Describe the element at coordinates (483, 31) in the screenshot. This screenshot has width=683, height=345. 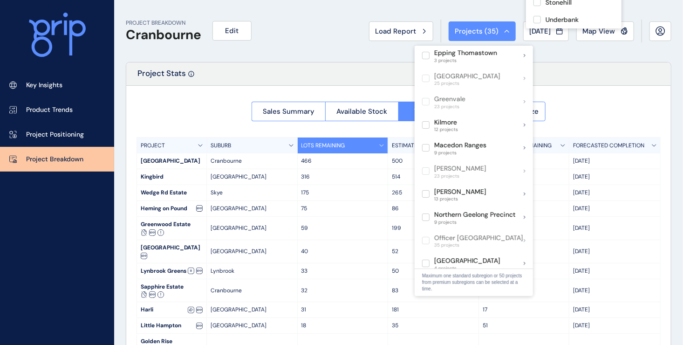
I see `button: Projects (35)` at that location.